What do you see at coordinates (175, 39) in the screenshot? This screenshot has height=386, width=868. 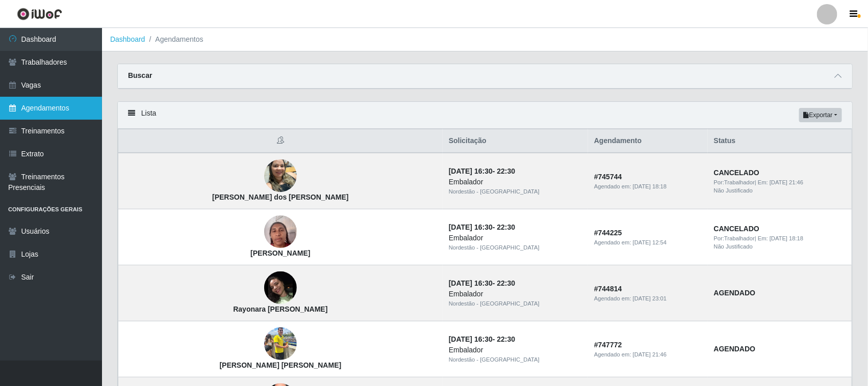 I see `li: Agendamentos` at bounding box center [175, 39].